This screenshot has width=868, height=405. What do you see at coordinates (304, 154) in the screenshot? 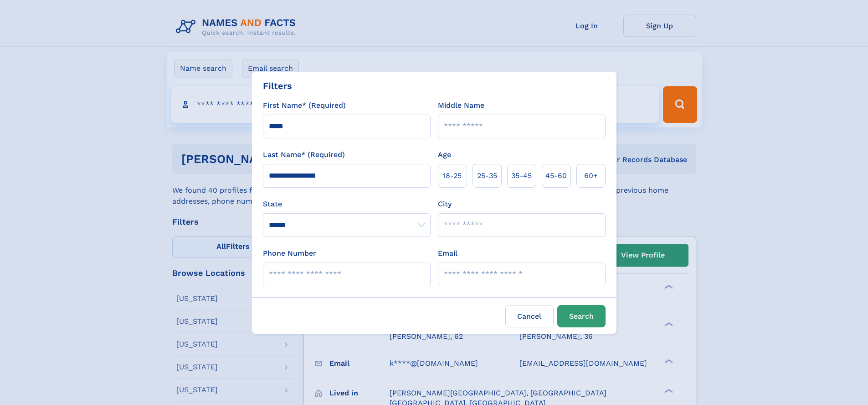
I see `label: Last Name* (Required)` at bounding box center [304, 154].